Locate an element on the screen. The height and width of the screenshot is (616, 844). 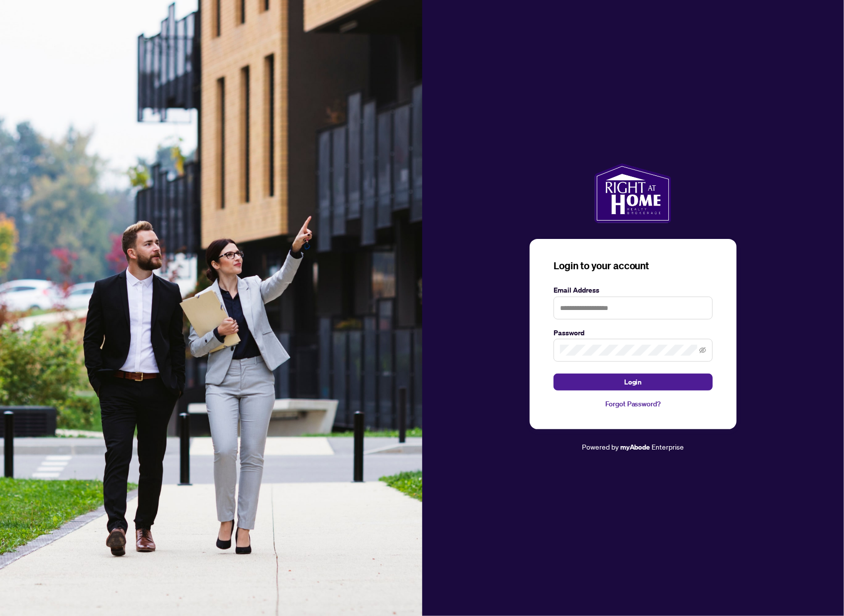
span: Login is located at coordinates (633, 382).